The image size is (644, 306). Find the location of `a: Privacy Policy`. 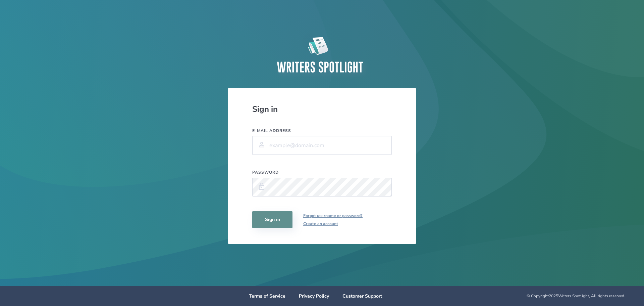

a: Privacy Policy is located at coordinates (314, 295).